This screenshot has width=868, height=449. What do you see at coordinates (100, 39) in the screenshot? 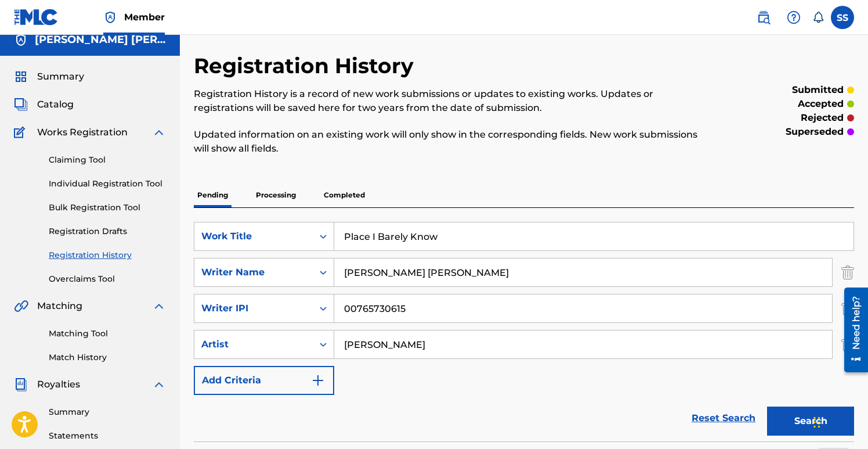
I see `h5: Scott Anthony Stevens` at bounding box center [100, 39].